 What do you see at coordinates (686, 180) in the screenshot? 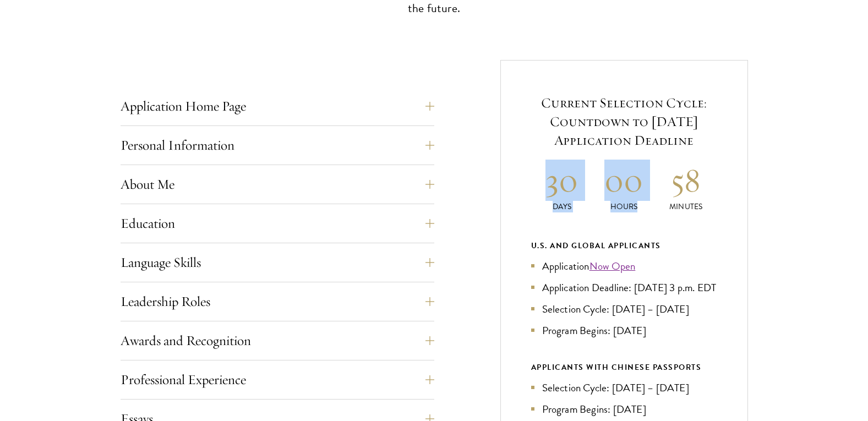
I see `h2: 58` at bounding box center [686, 180].